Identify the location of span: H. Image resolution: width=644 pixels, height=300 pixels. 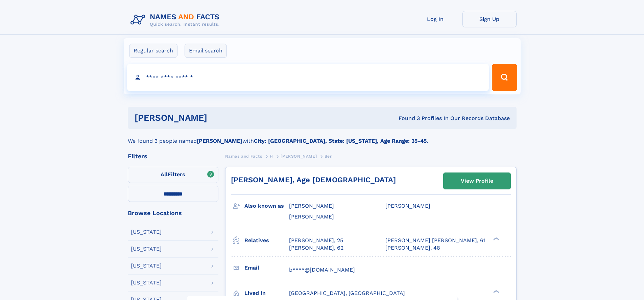
(272, 156).